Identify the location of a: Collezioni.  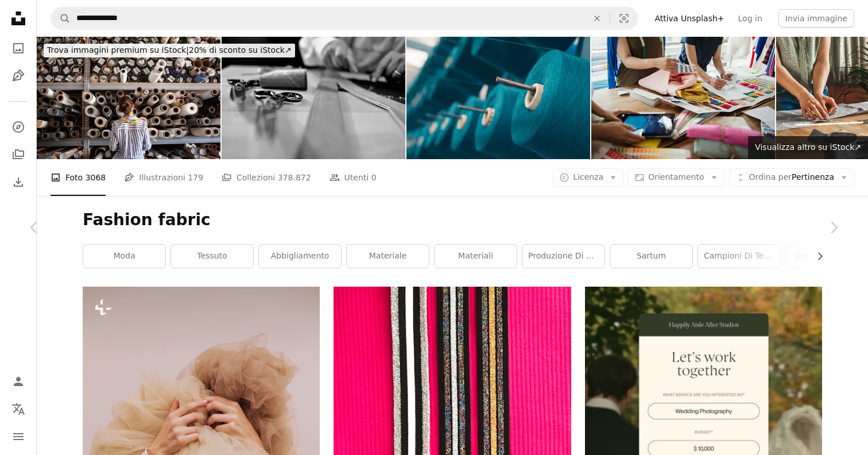
(18, 155).